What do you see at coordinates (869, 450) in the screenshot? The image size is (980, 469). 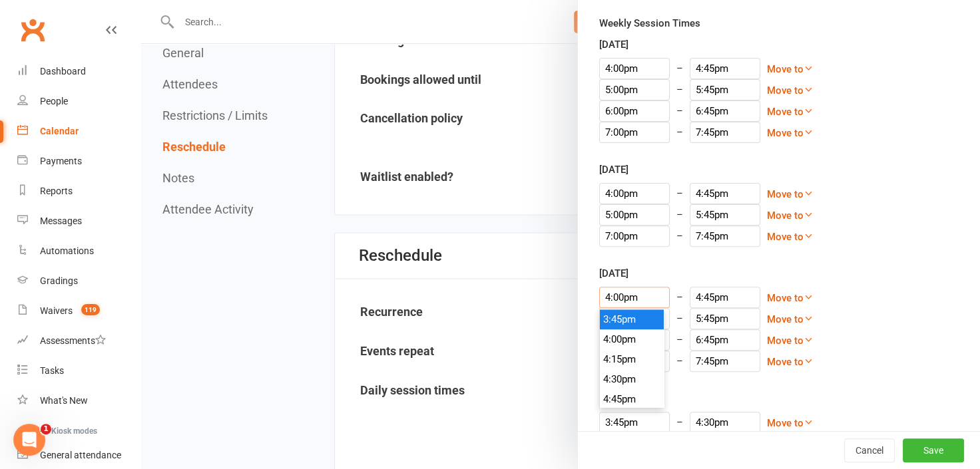 I see `button: Cancel` at bounding box center [869, 450].